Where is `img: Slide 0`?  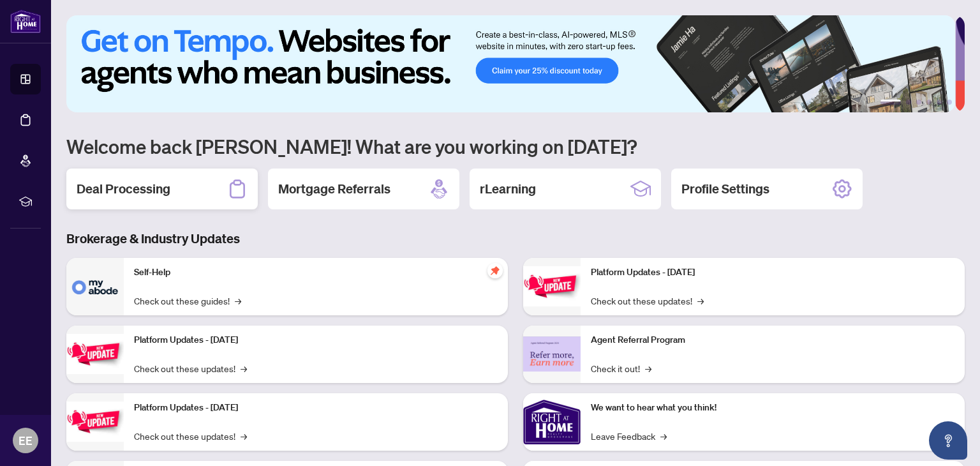 img: Slide 0 is located at coordinates (511, 64).